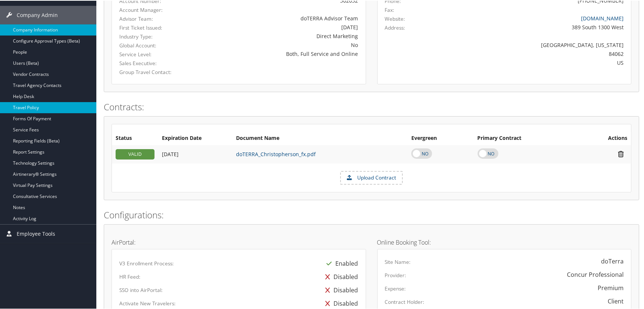 This screenshot has width=644, height=309. I want to click on label: Group Travel Contact:, so click(155, 71).